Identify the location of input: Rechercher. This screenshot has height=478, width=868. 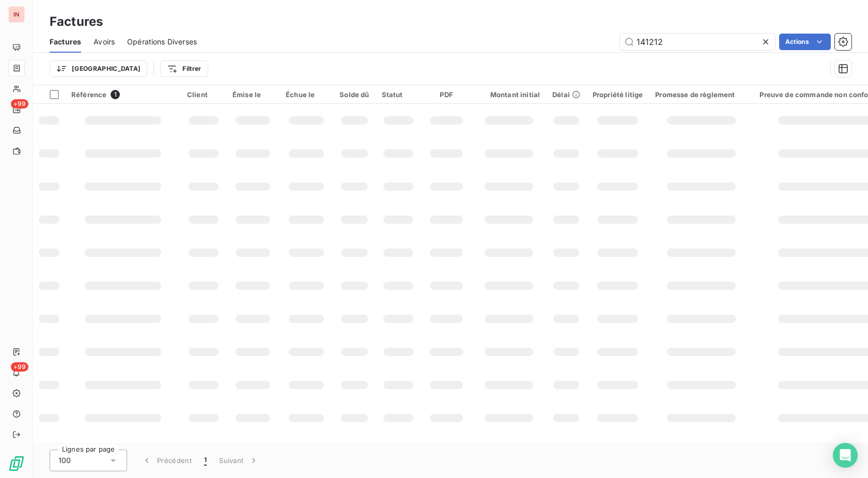
(697, 42).